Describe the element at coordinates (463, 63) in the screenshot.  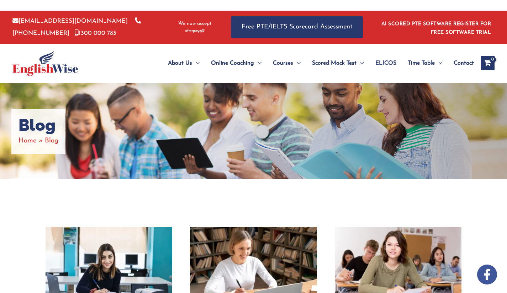
I see `span: Contact` at that location.